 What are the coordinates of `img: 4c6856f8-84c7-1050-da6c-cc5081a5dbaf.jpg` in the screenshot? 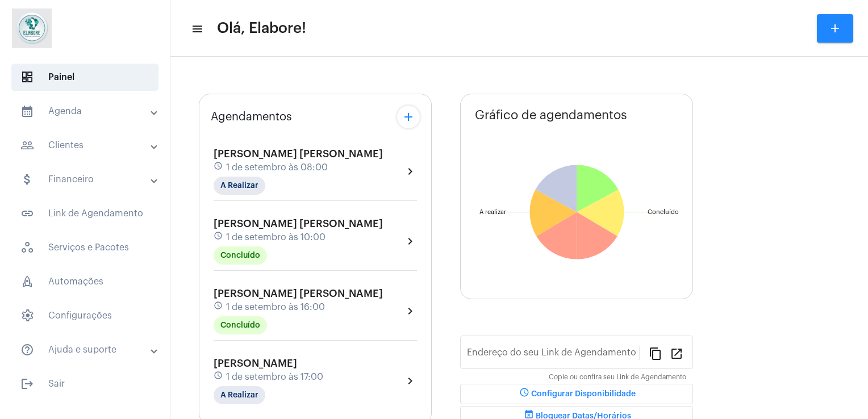 It's located at (32, 28).